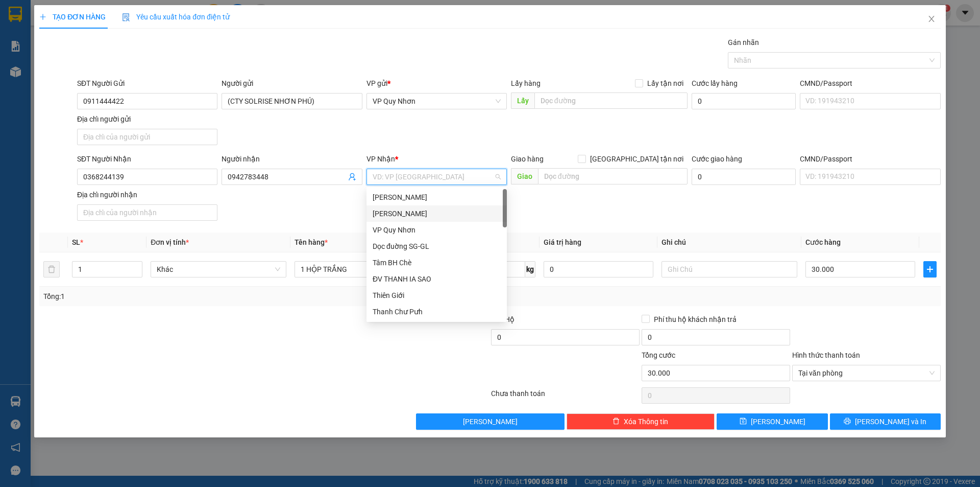  Describe the element at coordinates (219, 269) in the screenshot. I see `span: Khác` at that location.